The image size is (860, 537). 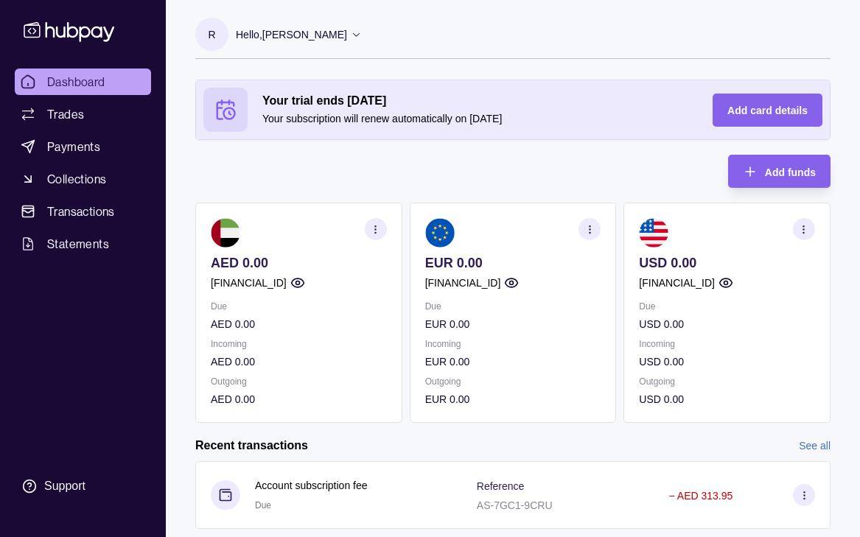 What do you see at coordinates (440, 233) in the screenshot?
I see `img: eu` at bounding box center [440, 233].